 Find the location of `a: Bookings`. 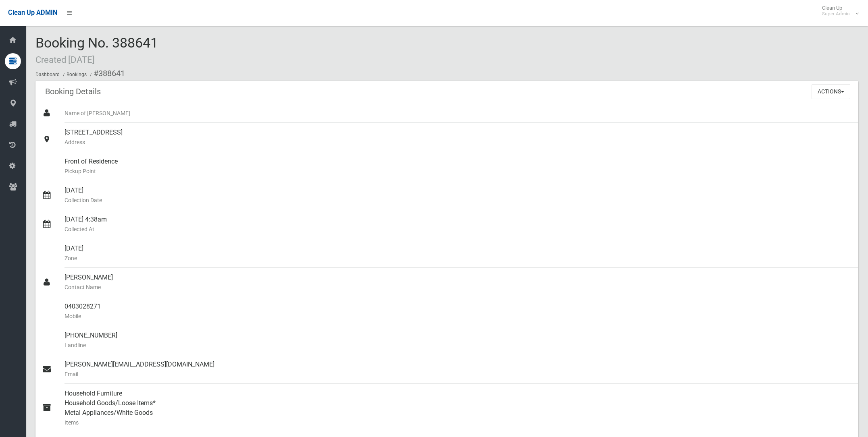

a: Bookings is located at coordinates (76, 75).